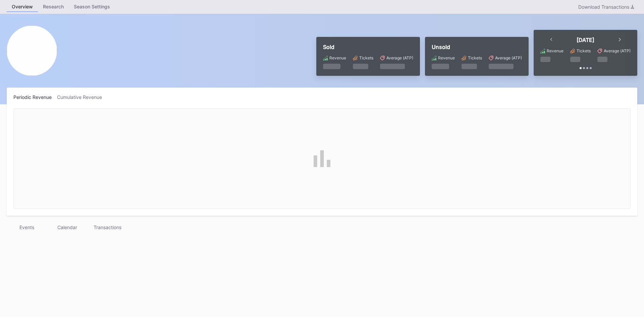 The height and width of the screenshot is (317, 644). I want to click on a: Overview, so click(22, 7).